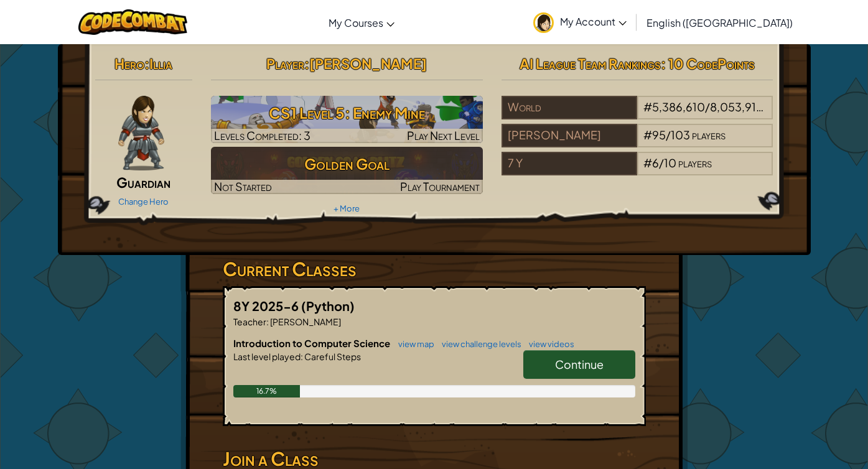 Image resolution: width=868 pixels, height=469 pixels. I want to click on h3: Current Classes, so click(434, 269).